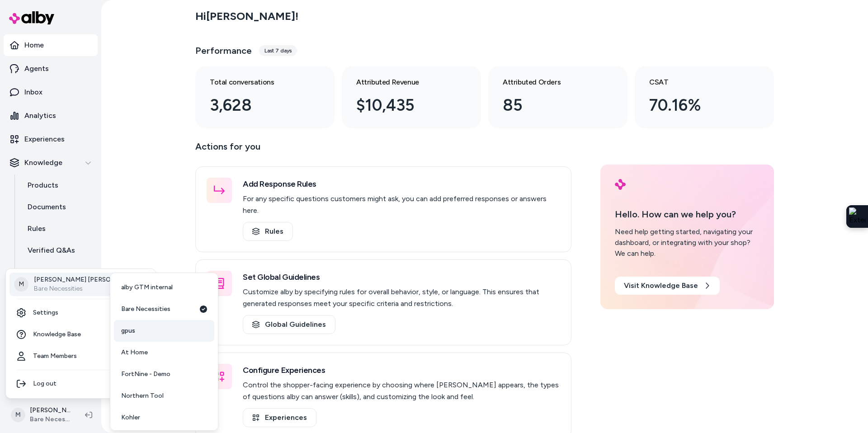 The width and height of the screenshot is (868, 433). What do you see at coordinates (146, 374) in the screenshot?
I see `span: FortNine - Demo` at bounding box center [146, 374].